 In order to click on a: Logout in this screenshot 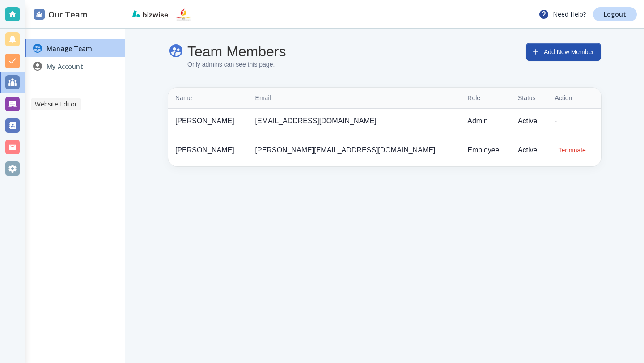, I will do `click(615, 15)`.